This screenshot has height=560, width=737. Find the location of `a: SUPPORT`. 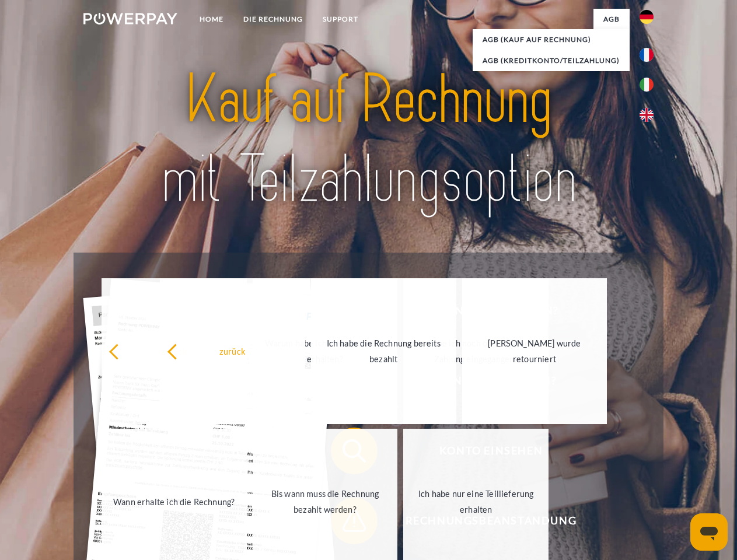

a: SUPPORT is located at coordinates (340, 19).